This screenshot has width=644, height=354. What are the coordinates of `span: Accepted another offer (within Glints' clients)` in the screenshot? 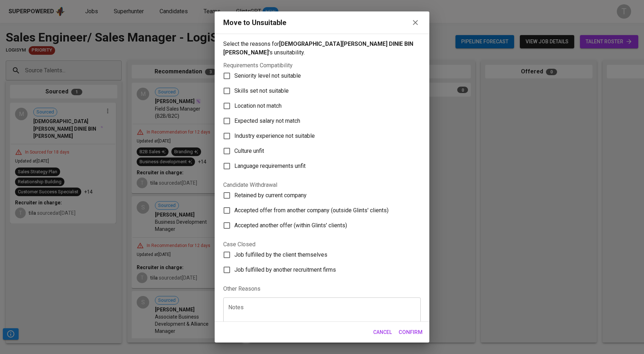 It's located at (290, 226).